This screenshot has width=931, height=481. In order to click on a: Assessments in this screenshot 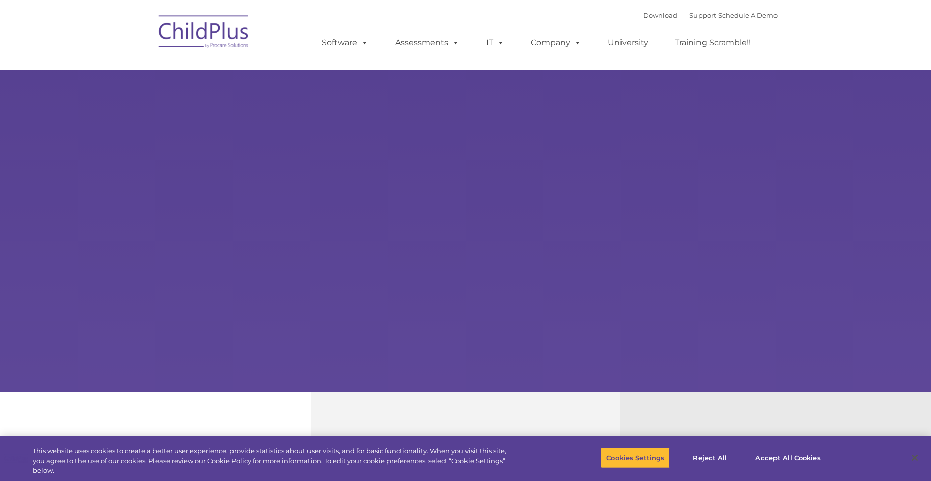, I will do `click(427, 43)`.